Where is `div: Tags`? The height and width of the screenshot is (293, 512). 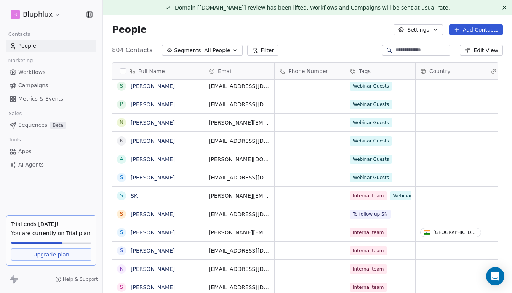 div: Tags is located at coordinates (380, 71).